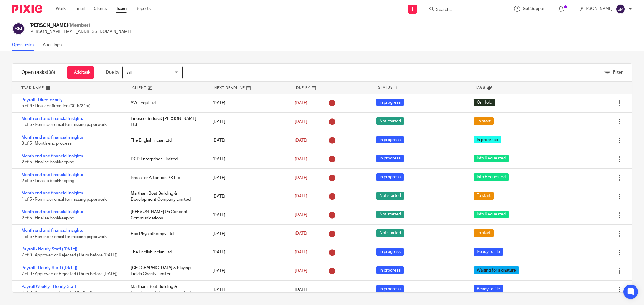  I want to click on a: Payroll Weekly - Hourly Staff, so click(49, 287).